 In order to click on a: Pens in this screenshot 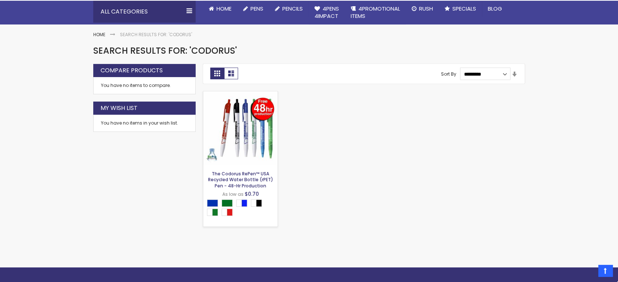, I will do `click(253, 9)`.